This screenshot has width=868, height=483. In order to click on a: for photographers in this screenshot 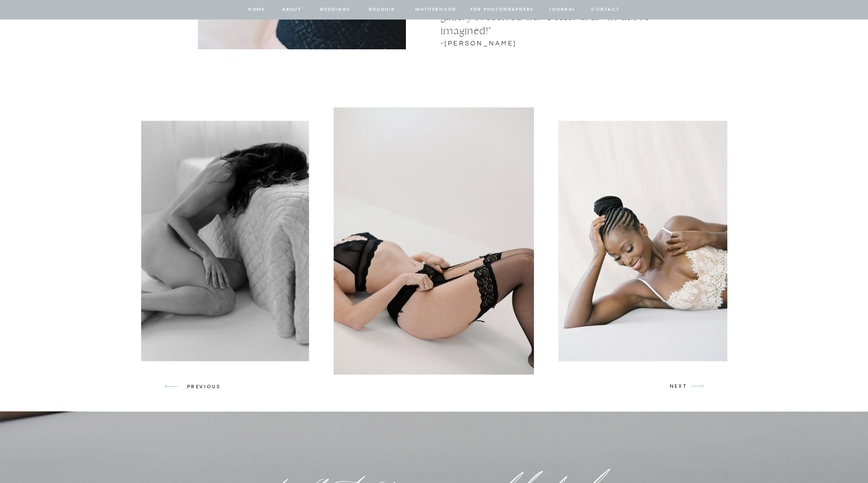, I will do `click(502, 10)`.